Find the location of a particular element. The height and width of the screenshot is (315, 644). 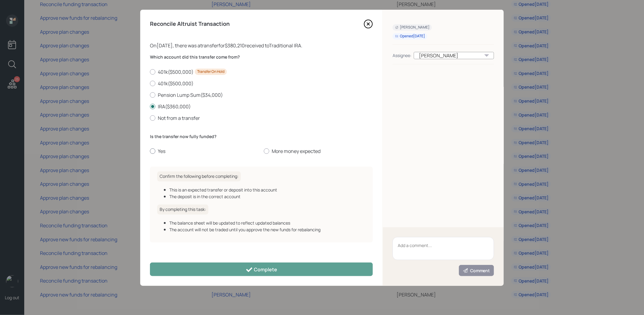

h4: Reconcile Altruist Transaction is located at coordinates (190, 24).